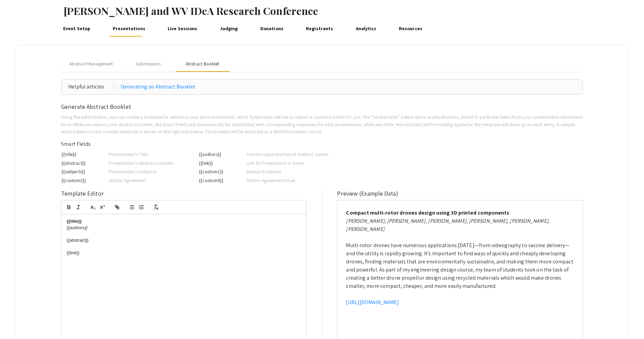 The height and width of the screenshot is (339, 644). What do you see at coordinates (77, 28) in the screenshot?
I see `a: Event Setup` at bounding box center [77, 28].